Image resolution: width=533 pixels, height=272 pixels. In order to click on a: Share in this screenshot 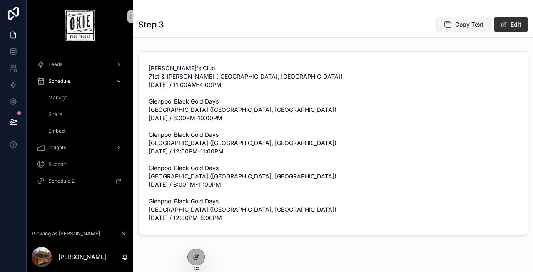, I will do `click(85, 115)`.